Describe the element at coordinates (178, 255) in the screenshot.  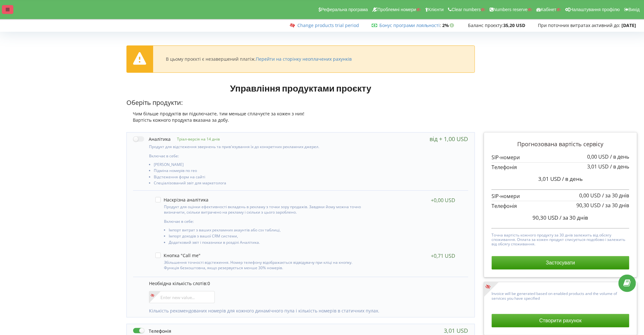
I see `label: Кнопка "Call me"` at that location.